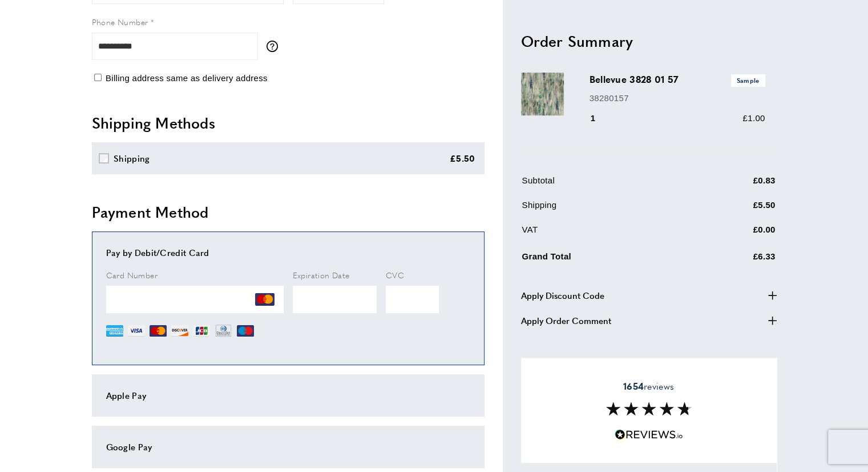 This screenshot has height=472, width=868. Describe the element at coordinates (649, 41) in the screenshot. I see `h2: Order Summary` at that location.